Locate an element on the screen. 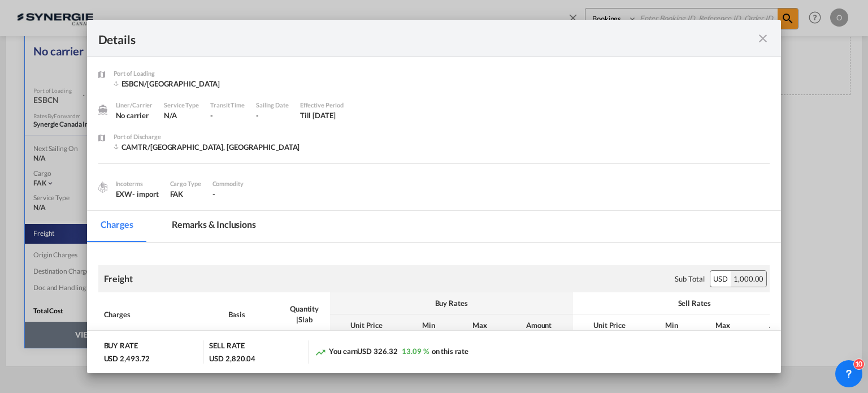  img: cargo.png is located at coordinates (103, 187).